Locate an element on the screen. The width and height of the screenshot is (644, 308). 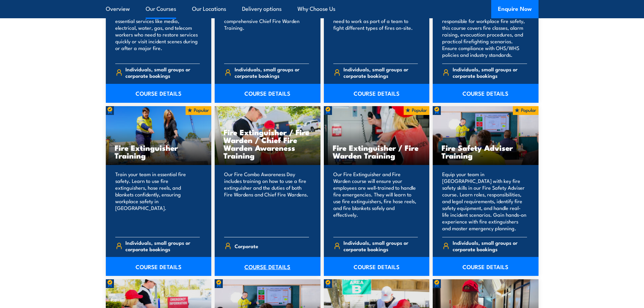
h3: Fire Extinguisher Training is located at coordinates (158, 151).